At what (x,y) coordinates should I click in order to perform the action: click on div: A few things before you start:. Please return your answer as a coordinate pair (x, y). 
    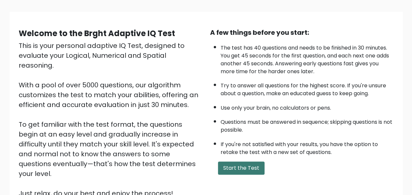
    Looking at the image, I should click on (302, 32).